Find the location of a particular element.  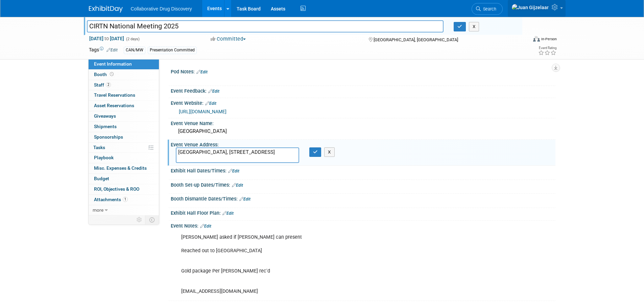

span: 2 is located at coordinates (108, 84).